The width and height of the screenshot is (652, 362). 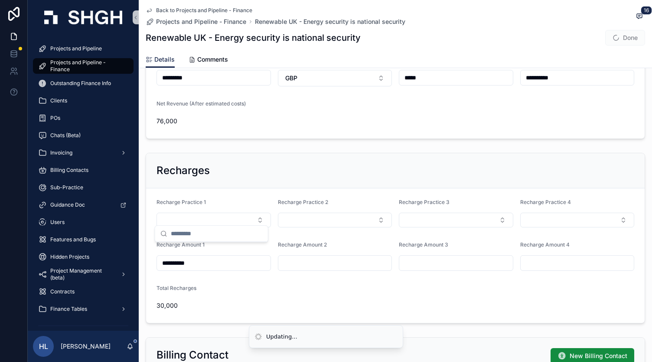 I want to click on span: Projects and Pipeline, so click(x=76, y=49).